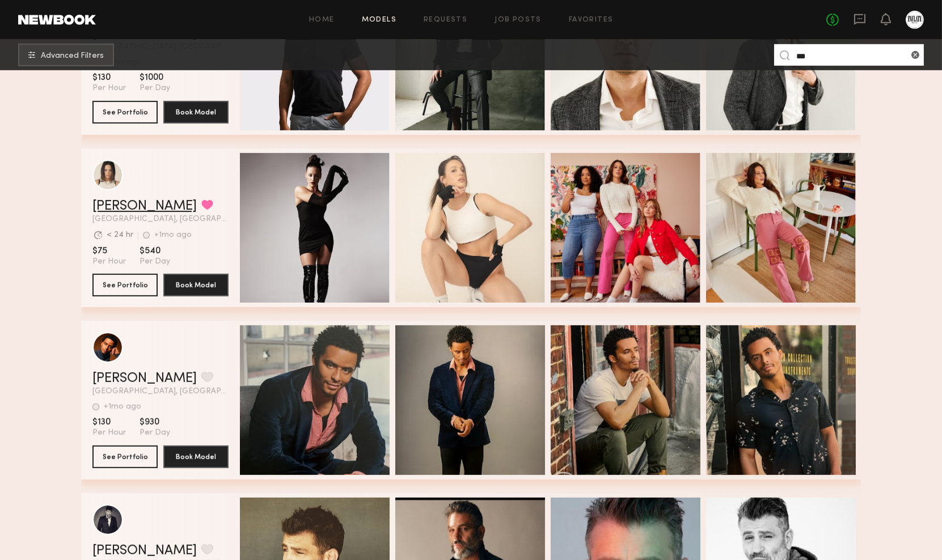 This screenshot has height=560, width=942. I want to click on a: Job Posts, so click(518, 20).